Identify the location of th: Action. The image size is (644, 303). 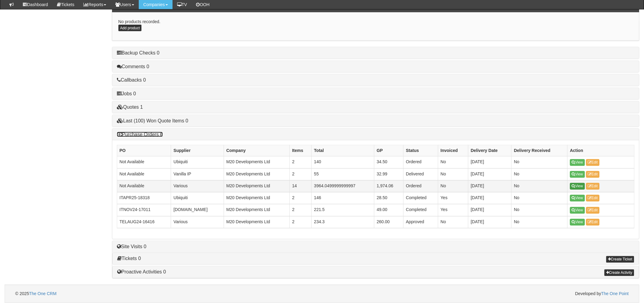
(601, 151).